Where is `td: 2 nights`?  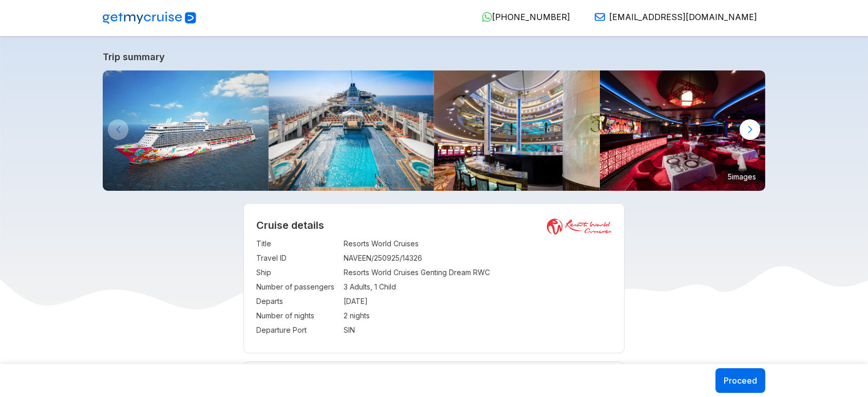 td: 2 nights is located at coordinates (478, 316).